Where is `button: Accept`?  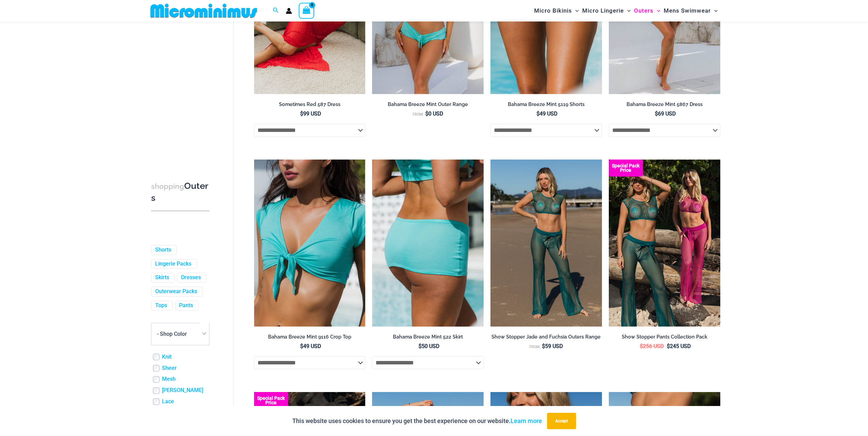
button: Accept is located at coordinates (561, 421).